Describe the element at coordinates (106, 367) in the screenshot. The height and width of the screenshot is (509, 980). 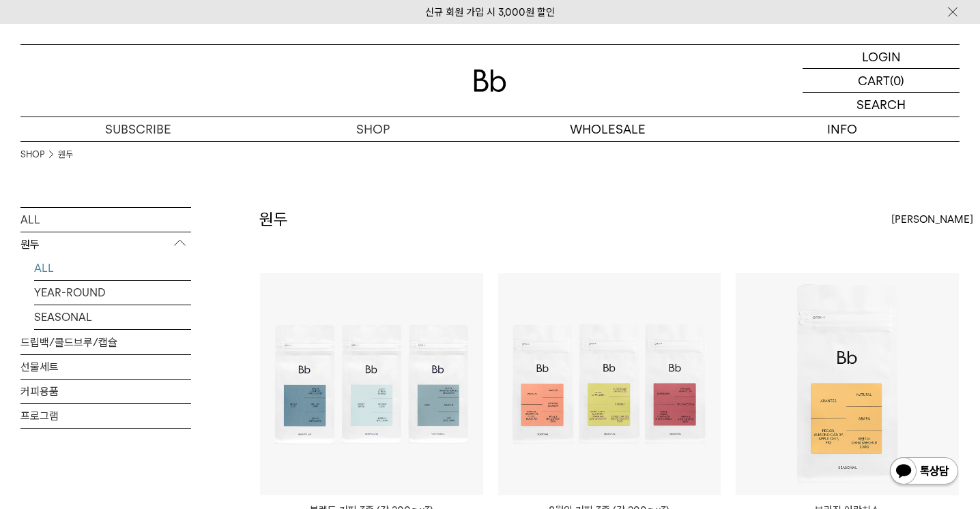
I see `a: 선물세트` at that location.